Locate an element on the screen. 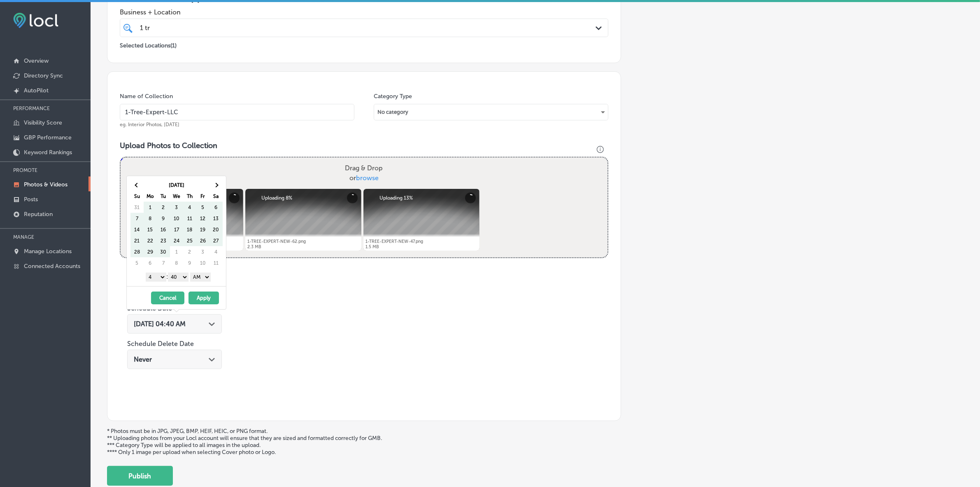 The height and width of the screenshot is (487, 980). p: Overview is located at coordinates (36, 60).